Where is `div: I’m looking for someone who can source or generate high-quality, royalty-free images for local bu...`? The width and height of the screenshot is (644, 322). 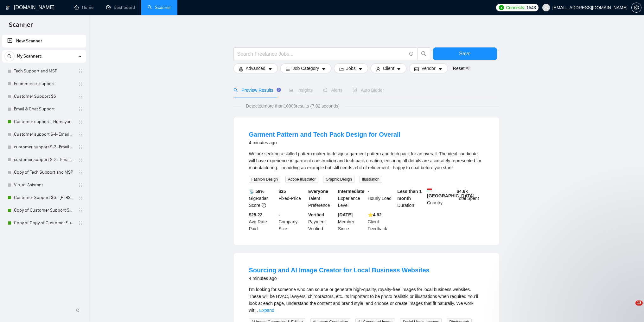
div: I’m looking for someone who can source or generate high-quality, royalty-free images for local bu... is located at coordinates (367, 300).